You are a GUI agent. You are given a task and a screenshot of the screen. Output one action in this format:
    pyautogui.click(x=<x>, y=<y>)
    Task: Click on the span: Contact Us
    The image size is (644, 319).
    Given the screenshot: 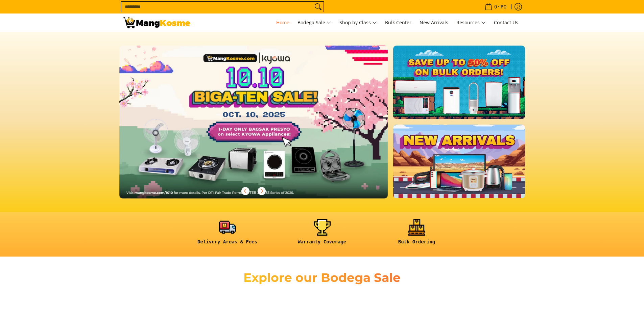 What is the action you would take?
    pyautogui.click(x=506, y=22)
    